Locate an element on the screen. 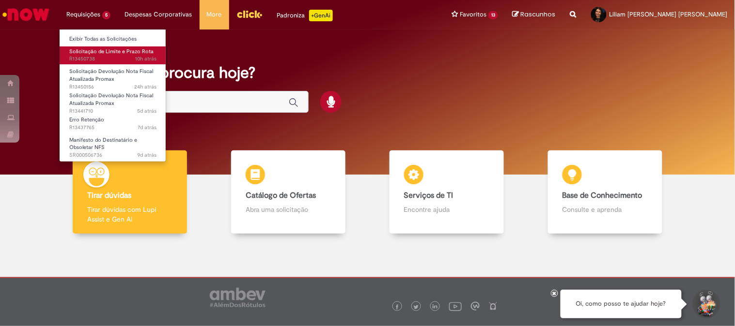 This screenshot has height=326, width=735. img: logo_footer_twitter.png is located at coordinates (416, 307).